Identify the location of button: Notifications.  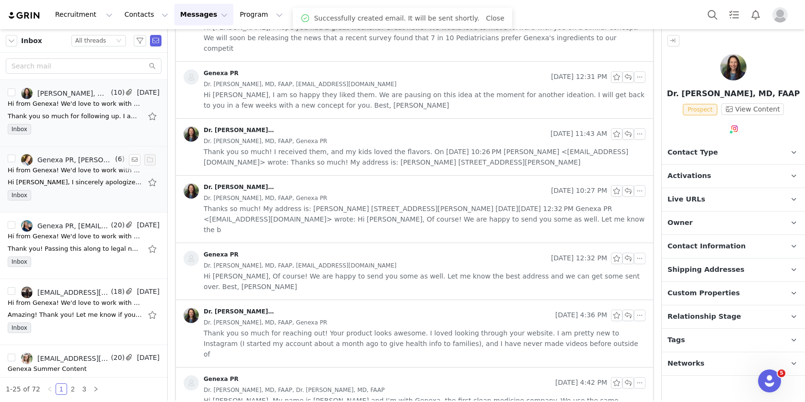
(755, 14).